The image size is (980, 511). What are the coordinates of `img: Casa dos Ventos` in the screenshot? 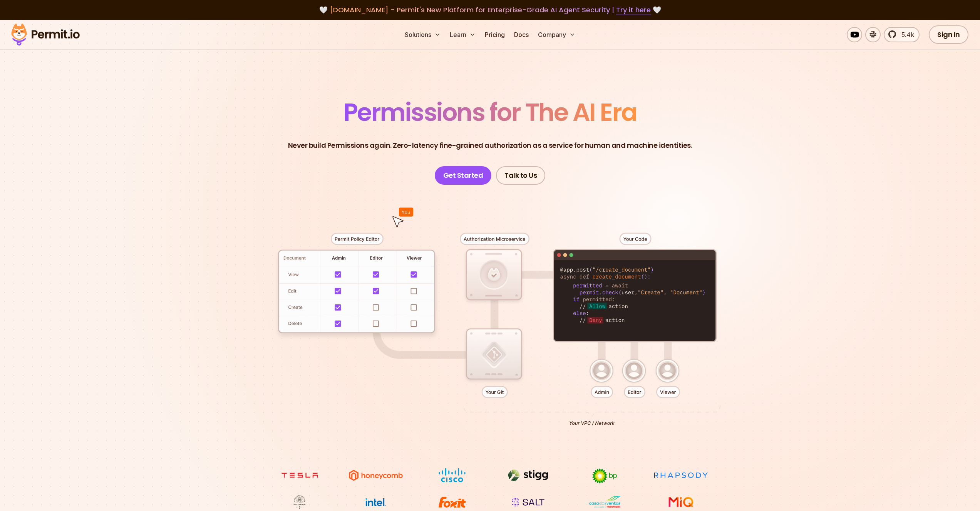 It's located at (604, 502).